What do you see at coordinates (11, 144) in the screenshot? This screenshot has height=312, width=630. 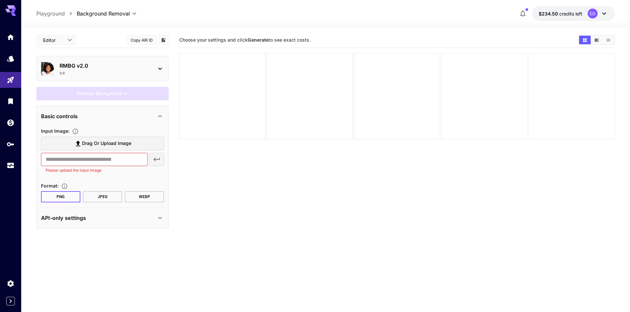 I see `div: API Keys` at bounding box center [11, 144].